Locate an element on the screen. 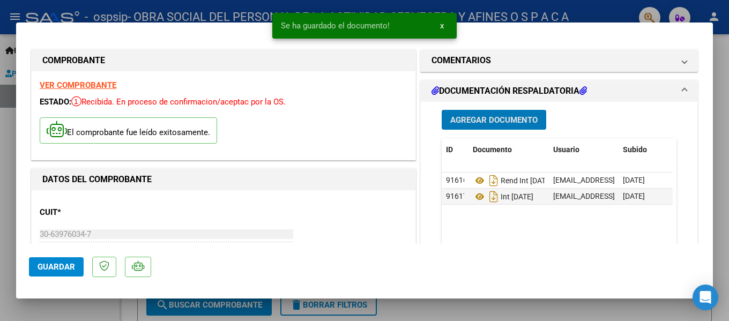 This screenshot has height=321, width=729. a: VER COMPROBANTE is located at coordinates (78, 85).